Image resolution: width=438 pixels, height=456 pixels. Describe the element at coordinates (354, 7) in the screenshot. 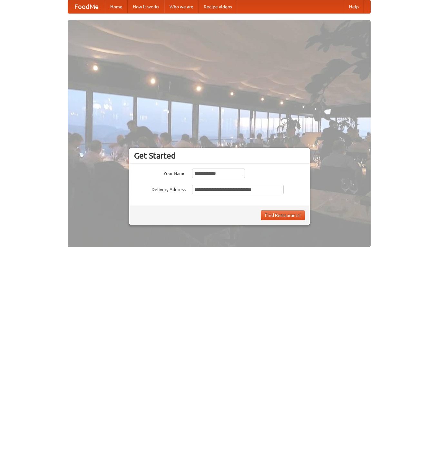

I see `a: Help` at that location.